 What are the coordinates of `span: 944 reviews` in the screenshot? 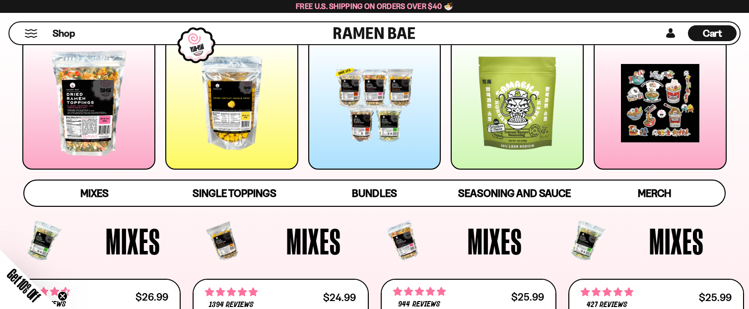 It's located at (419, 305).